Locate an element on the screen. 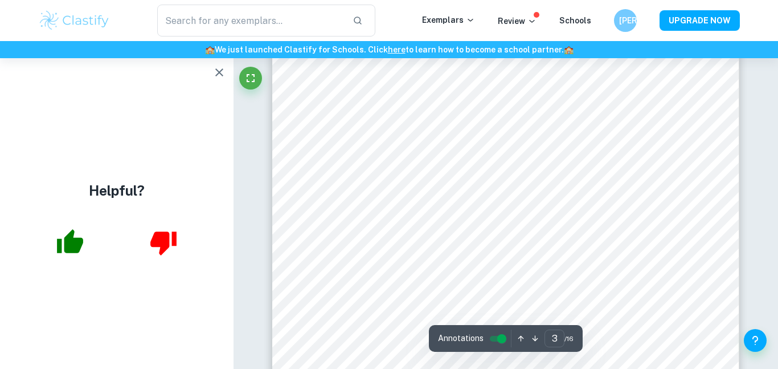 This screenshot has height=369, width=778. button: Fullscreen is located at coordinates (251, 78).